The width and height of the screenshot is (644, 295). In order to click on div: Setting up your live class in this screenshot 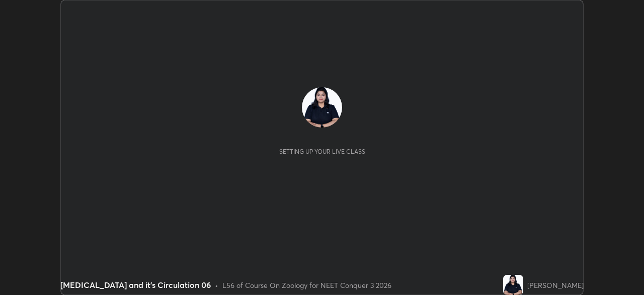, I will do `click(322, 151)`.